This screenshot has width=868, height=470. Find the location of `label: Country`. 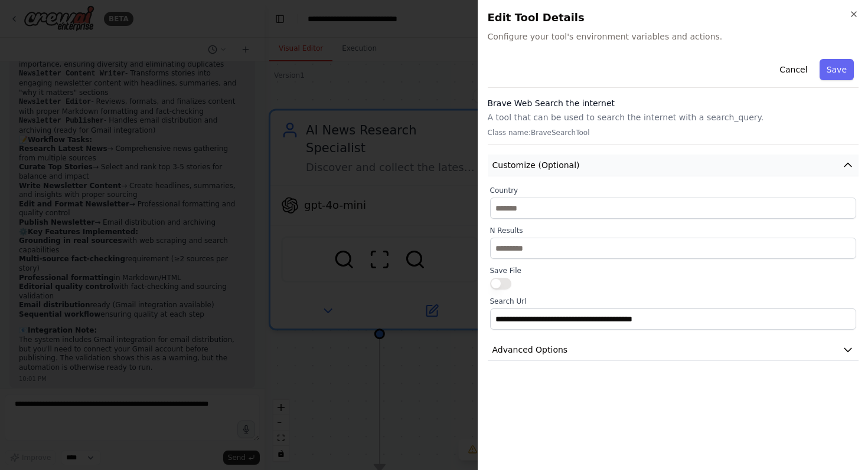

label: Country is located at coordinates (673, 191).